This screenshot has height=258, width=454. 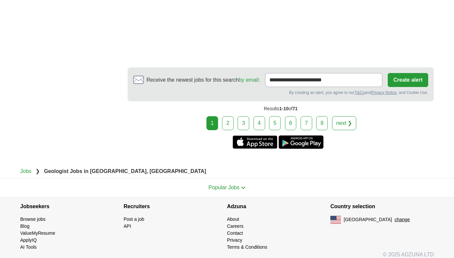 What do you see at coordinates (33, 219) in the screenshot?
I see `a: Browse jobs` at bounding box center [33, 219].